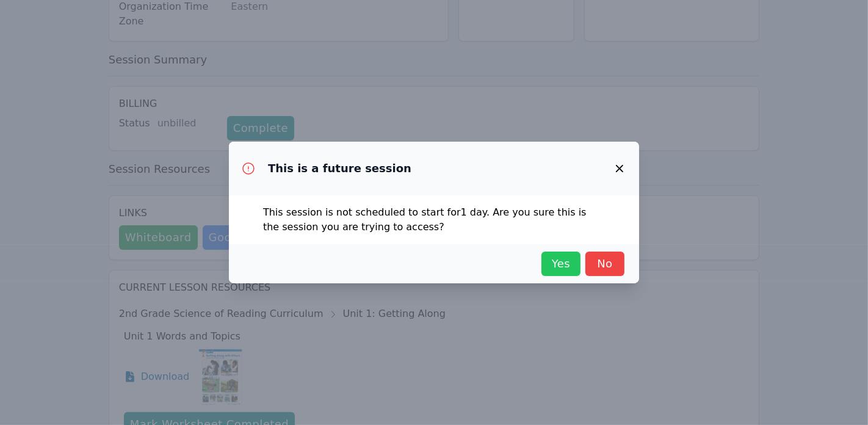  I want to click on button: No, so click(605, 263).